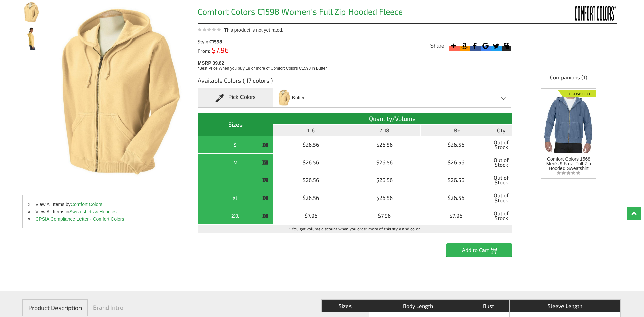 The height and width of the screenshot is (317, 644). What do you see at coordinates (80, 219) in the screenshot?
I see `a: CPSIA Compliance Letter - Comfort Colors` at bounding box center [80, 219].